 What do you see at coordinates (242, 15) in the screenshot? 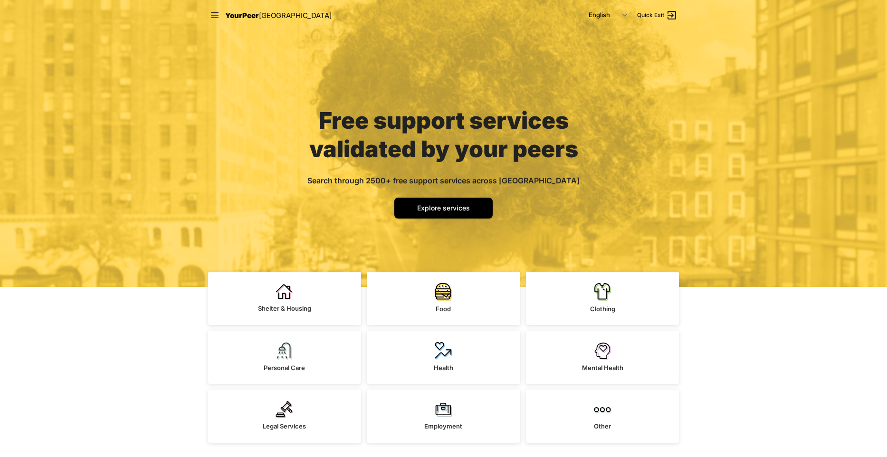
I see `span: YourPeer` at bounding box center [242, 15].